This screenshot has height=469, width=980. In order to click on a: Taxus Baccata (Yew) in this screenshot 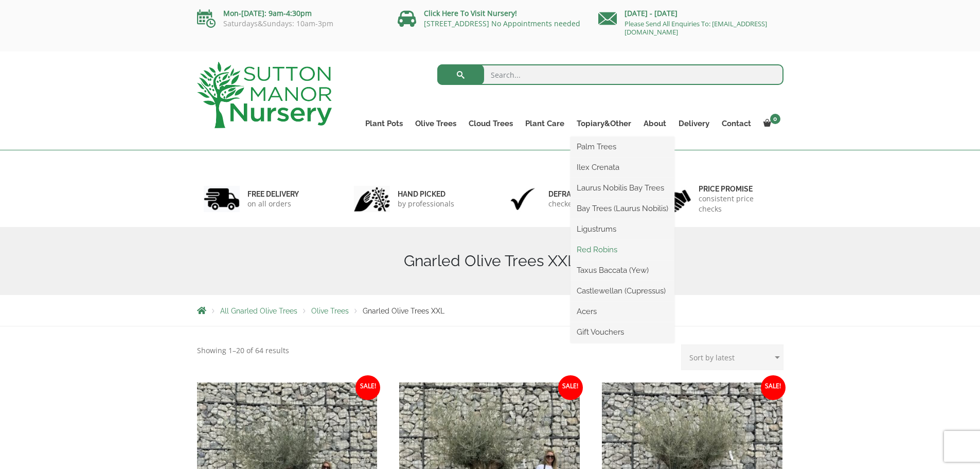, I will do `click(622, 270)`.